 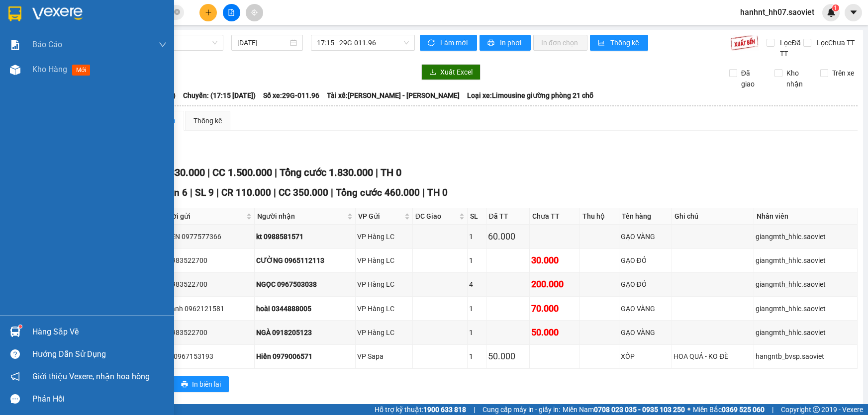 I want to click on span: In biên lai, so click(x=207, y=384).